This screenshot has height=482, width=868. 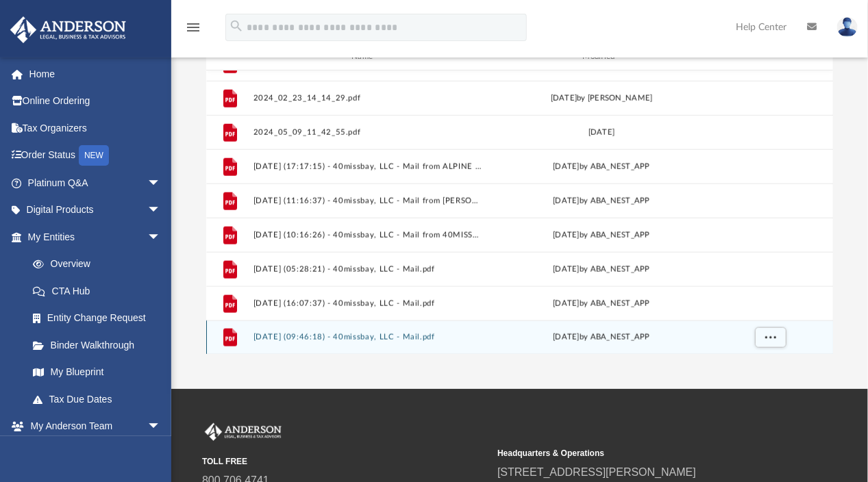 I want to click on a: Platinum Q&Aarrow_drop_down, so click(x=95, y=183).